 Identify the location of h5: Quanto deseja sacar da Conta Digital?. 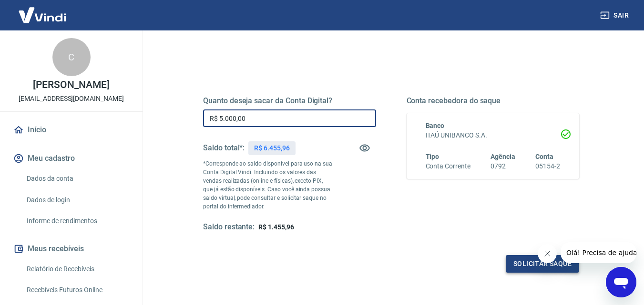
(290, 101).